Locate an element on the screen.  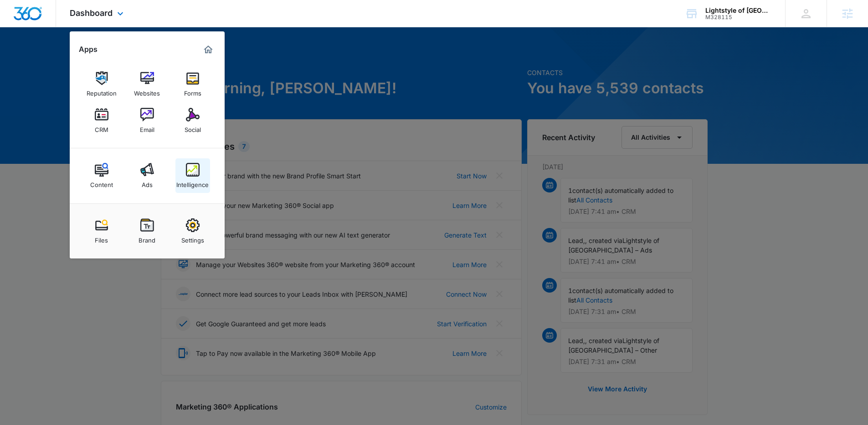
a: Content is located at coordinates (102, 176).